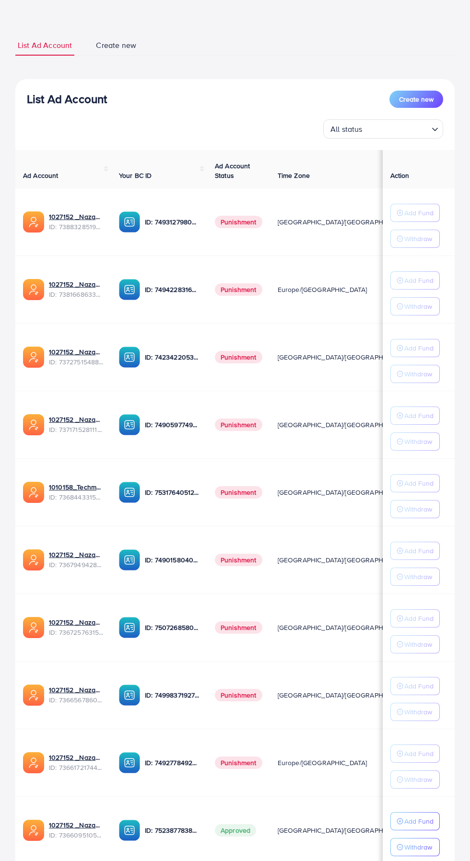 The image size is (470, 861). What do you see at coordinates (235, 830) in the screenshot?
I see `span: Approved` at bounding box center [235, 830].